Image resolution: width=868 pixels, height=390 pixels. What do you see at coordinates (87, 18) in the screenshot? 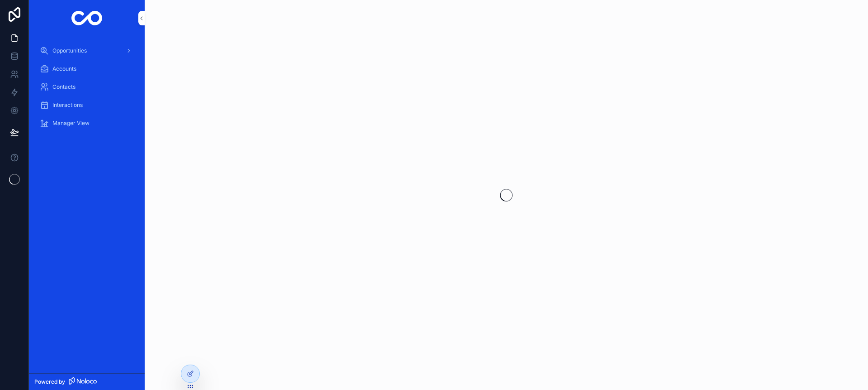
I see `img: App logo` at bounding box center [87, 18].